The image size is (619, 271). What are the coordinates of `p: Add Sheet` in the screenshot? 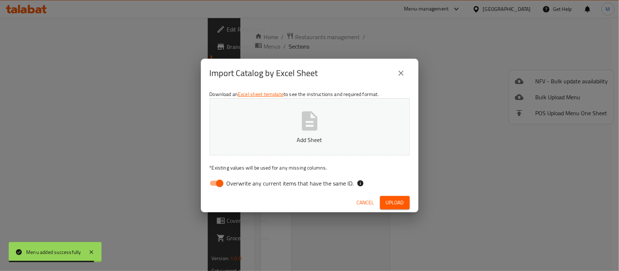 It's located at (310, 140).